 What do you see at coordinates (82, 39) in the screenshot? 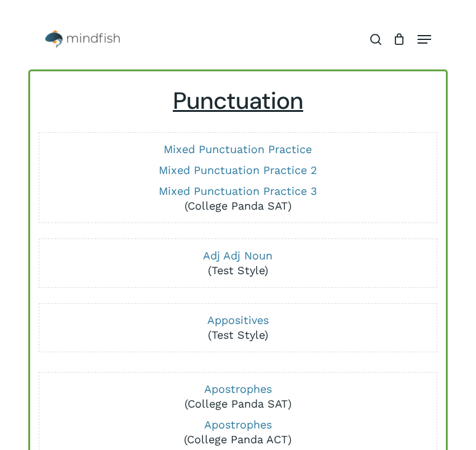
I see `img: Mindfish Test Prep & Academics` at bounding box center [82, 39].